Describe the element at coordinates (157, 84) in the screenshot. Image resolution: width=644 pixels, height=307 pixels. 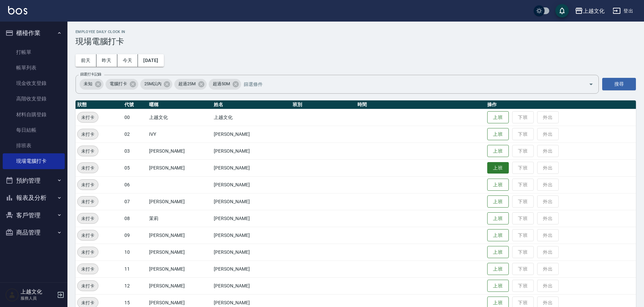
I see `div: 25M以內` at that location.